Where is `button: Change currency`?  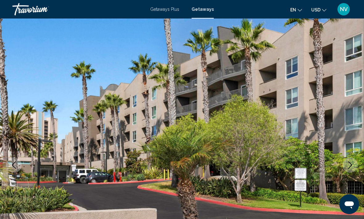
button: Change currency is located at coordinates (319, 10).